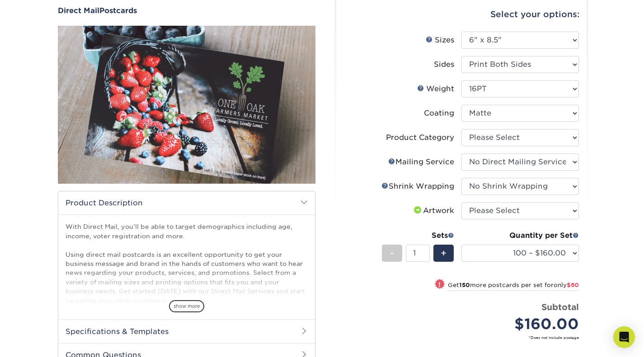 This screenshot has height=357, width=644. I want to click on small: *Does not include postage, so click(464, 338).